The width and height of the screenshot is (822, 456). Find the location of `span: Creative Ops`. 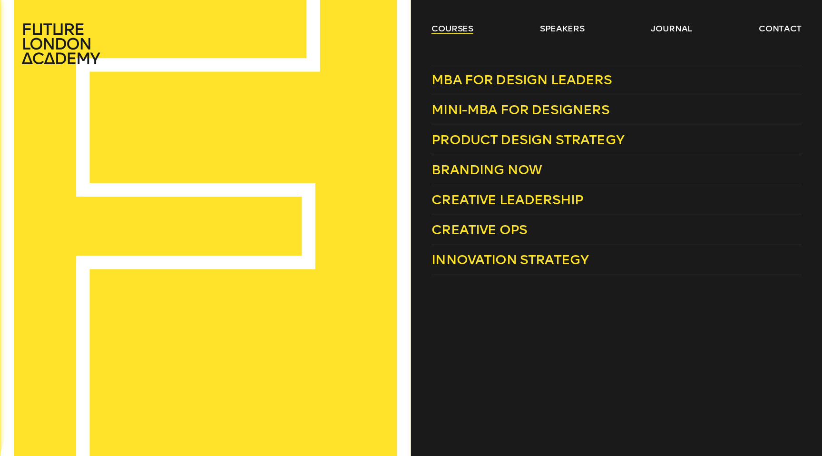

span: Creative Ops is located at coordinates (479, 229).